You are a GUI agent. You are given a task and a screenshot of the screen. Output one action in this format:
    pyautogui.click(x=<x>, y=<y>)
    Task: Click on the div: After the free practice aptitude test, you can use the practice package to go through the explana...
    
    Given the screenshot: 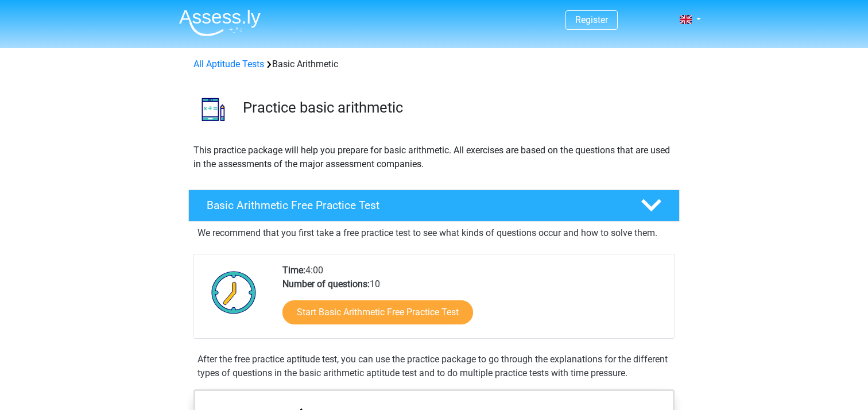 What is the action you would take?
    pyautogui.click(x=434, y=366)
    